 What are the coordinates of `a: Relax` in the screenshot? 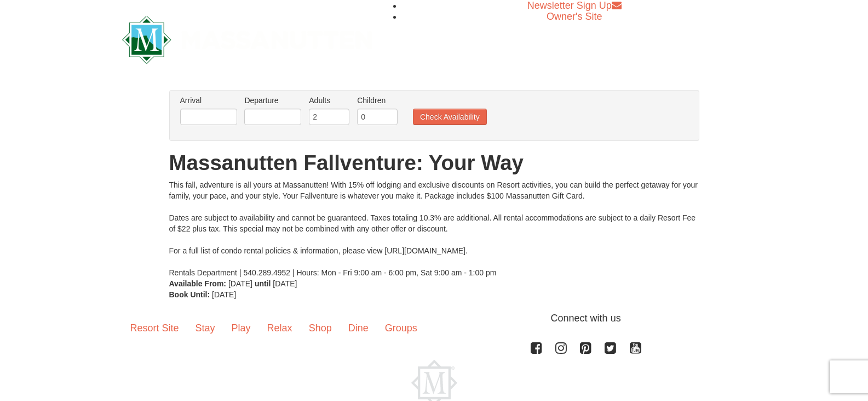 It's located at (280, 328).